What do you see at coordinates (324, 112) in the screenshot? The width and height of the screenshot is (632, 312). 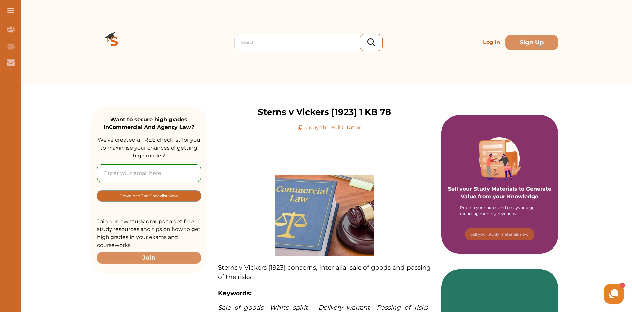 I see `p: Sterns v Vickers [1923] 1 KB 78` at bounding box center [324, 112].